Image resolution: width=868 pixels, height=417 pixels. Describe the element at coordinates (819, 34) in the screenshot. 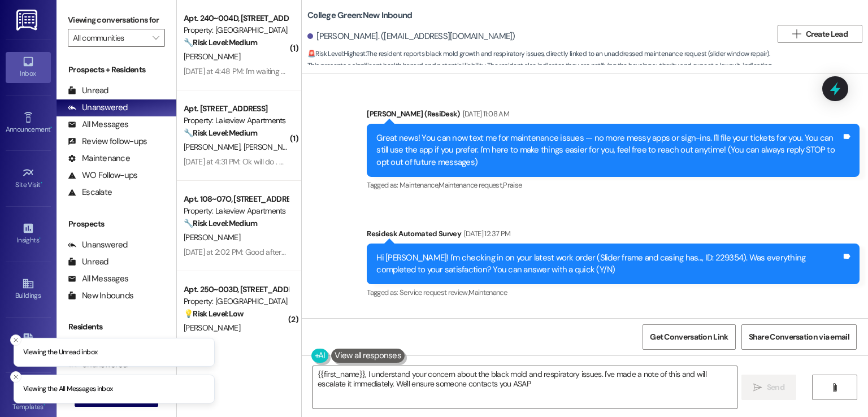

I see `button: Create Lead` at that location.